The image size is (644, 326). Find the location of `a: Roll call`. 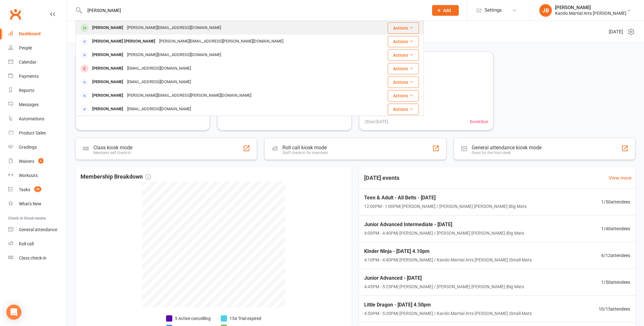

a: Roll call is located at coordinates (37, 244).